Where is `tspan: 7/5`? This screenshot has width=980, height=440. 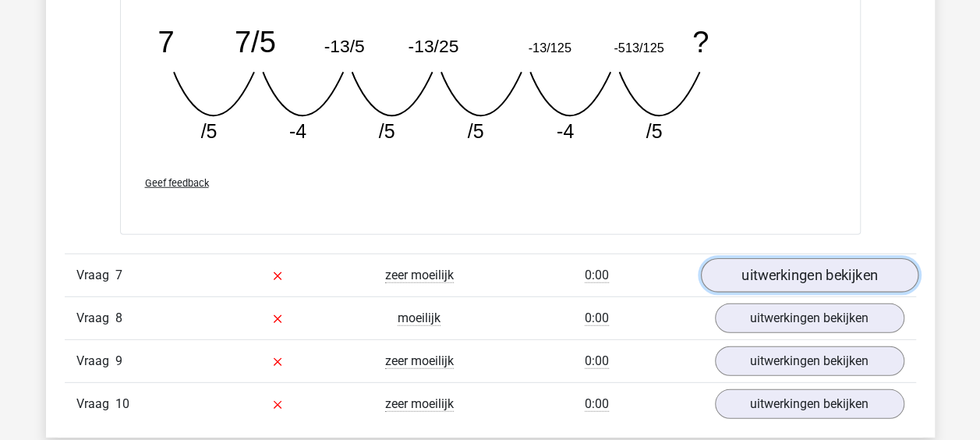 tspan: 7/5 is located at coordinates (254, 43).